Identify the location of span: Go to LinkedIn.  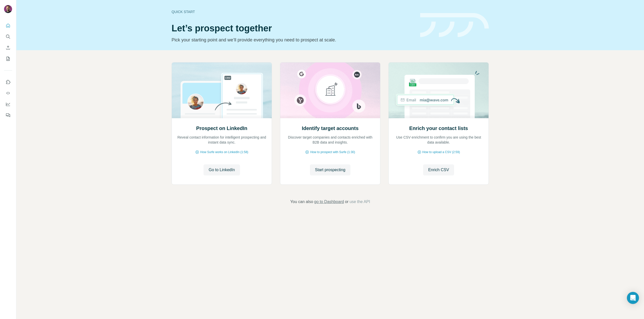
(222, 170).